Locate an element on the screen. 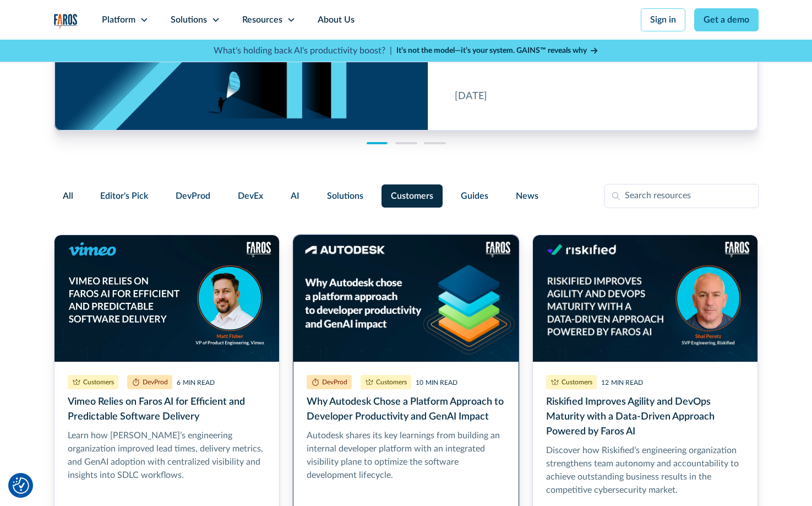 This screenshot has width=812, height=506. p: What's holding back AI's productivity boost? | is located at coordinates (303, 51).